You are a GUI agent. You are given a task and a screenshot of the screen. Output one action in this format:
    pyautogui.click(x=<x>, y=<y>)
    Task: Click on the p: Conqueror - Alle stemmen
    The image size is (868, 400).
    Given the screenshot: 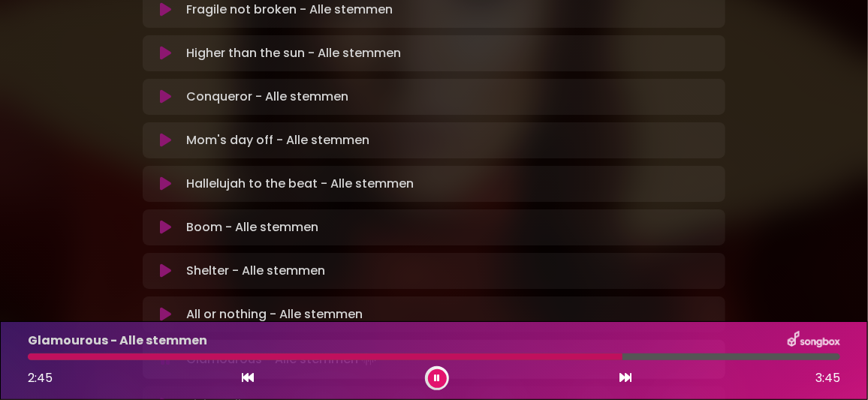 What is the action you would take?
    pyautogui.click(x=267, y=97)
    